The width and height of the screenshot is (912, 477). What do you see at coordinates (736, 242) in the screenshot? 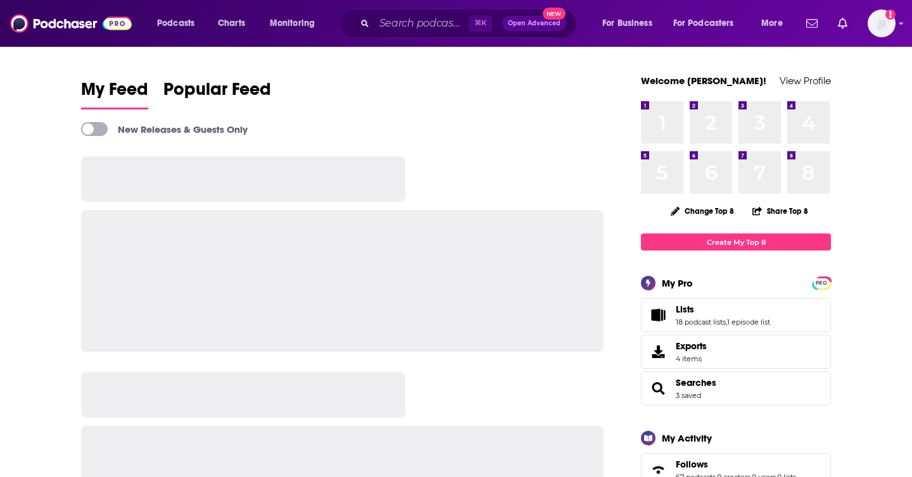
I see `a: Create My Top 8` at bounding box center [736, 242].